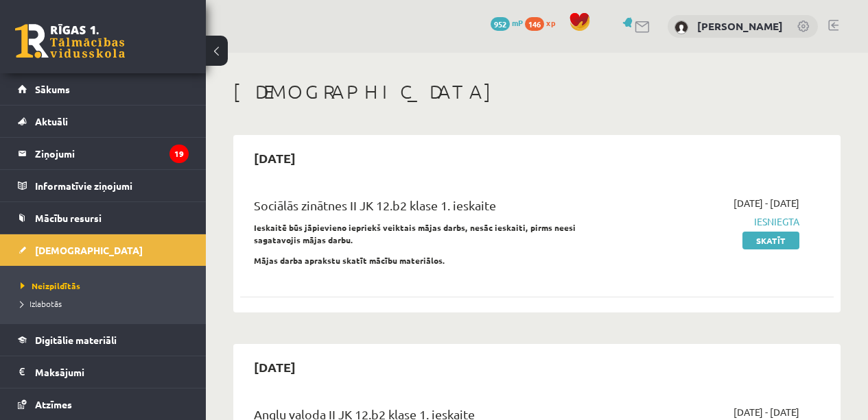 The height and width of the screenshot is (420, 868). What do you see at coordinates (112, 185) in the screenshot?
I see `legend: Informatīvie ziņojumi` at bounding box center [112, 185].